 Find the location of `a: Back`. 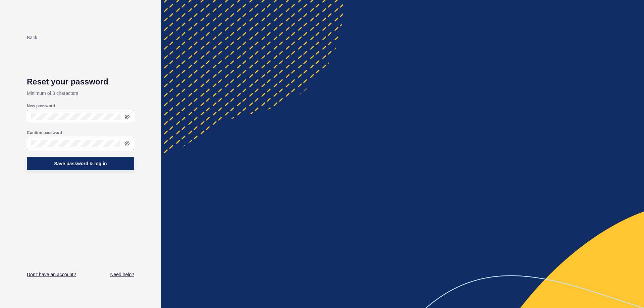

a: Back is located at coordinates (32, 37).